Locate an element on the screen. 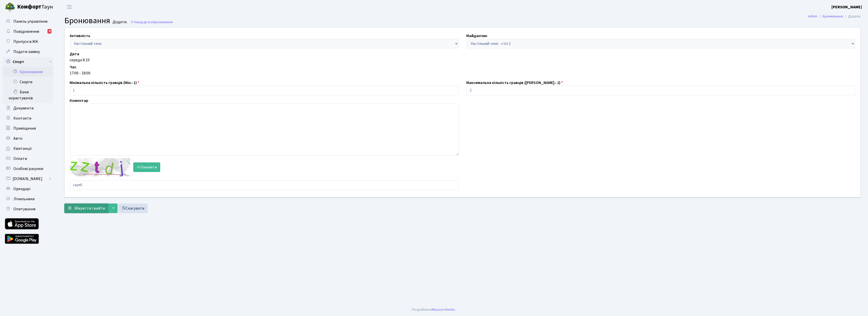 The height and width of the screenshot is (316, 868). label: Коментар is located at coordinates (79, 101).